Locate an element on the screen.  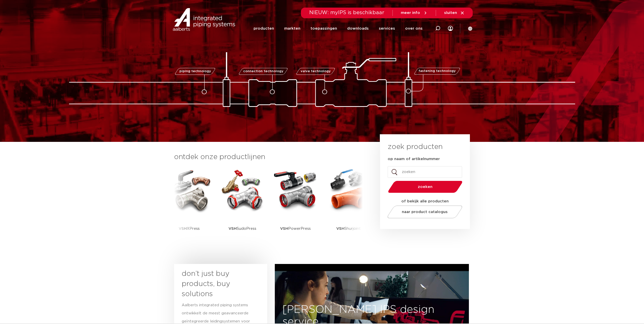
a: downloads is located at coordinates (358, 28).